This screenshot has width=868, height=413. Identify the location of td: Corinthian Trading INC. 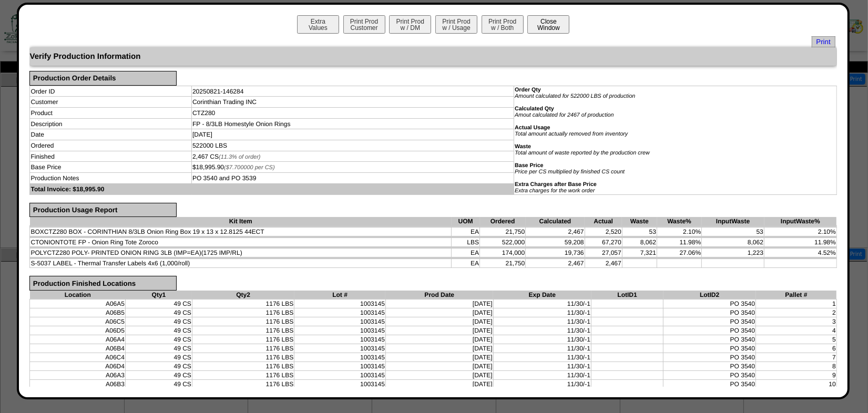
(352, 102).